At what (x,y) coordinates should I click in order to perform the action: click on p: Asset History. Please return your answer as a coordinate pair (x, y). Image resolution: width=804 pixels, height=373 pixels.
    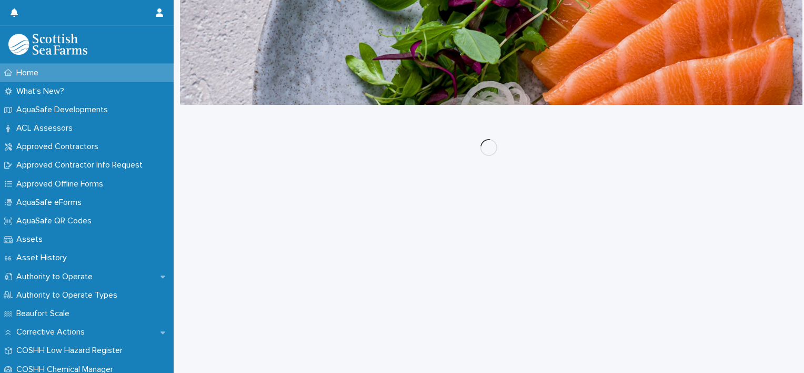
    Looking at the image, I should click on (44, 257).